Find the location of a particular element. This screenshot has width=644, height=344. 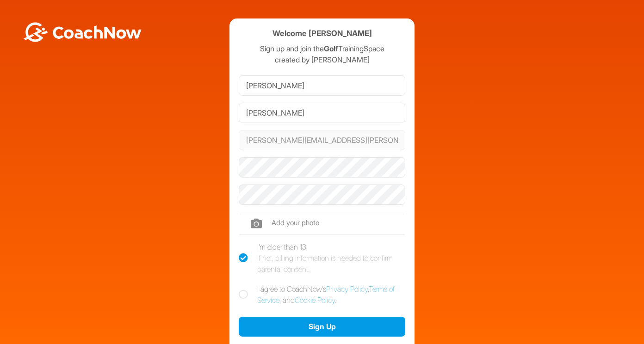

input: First Name is located at coordinates (322, 86).